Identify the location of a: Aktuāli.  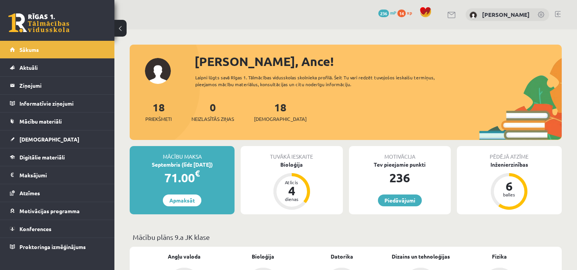
(57, 68).